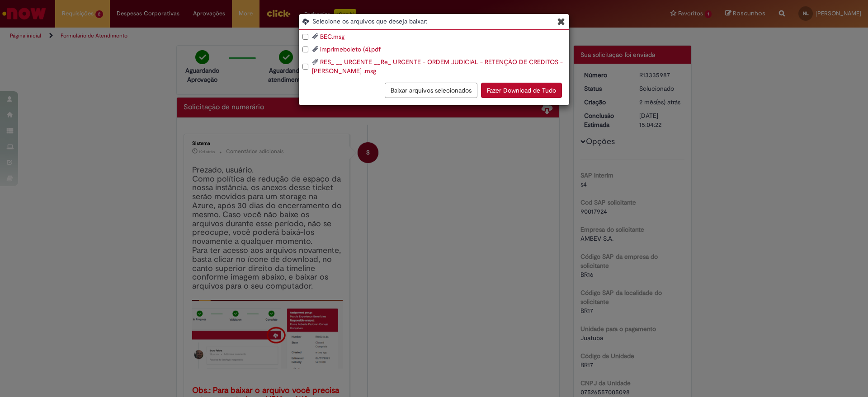  Describe the element at coordinates (350, 50) in the screenshot. I see `a: imprimeboleto (4).pdf` at that location.